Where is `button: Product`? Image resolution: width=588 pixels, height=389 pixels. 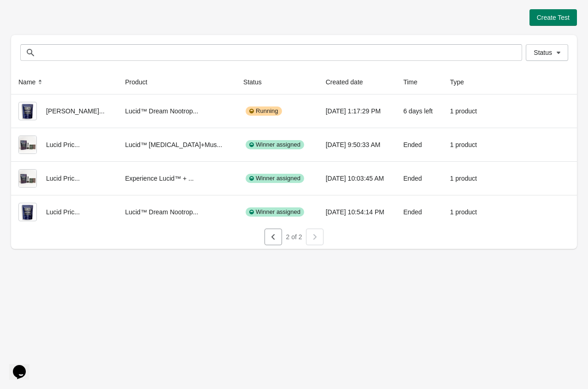
button: Product is located at coordinates (141, 82).